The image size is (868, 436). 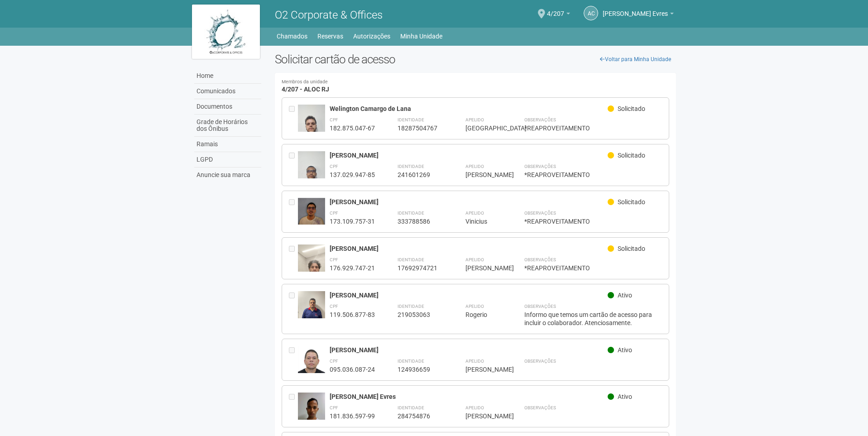 I want to click on div: 181.836.597-99, so click(x=352, y=416).